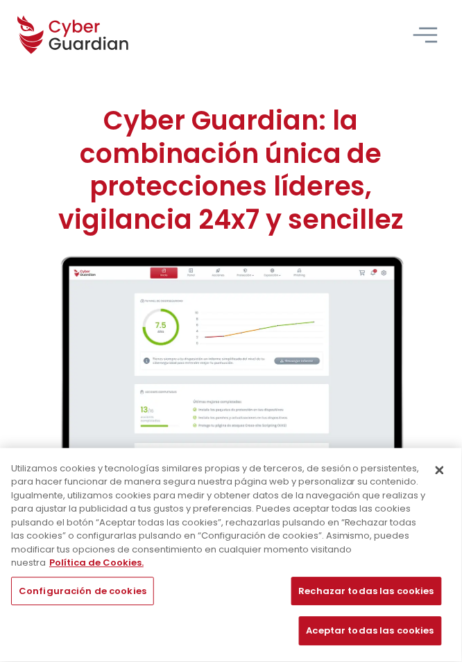 The height and width of the screenshot is (662, 462). Describe the element at coordinates (231, 170) in the screenshot. I see `h1: Cyber Guardian: la combinación única de protecciones líderes, vigilancia 24x7 y sencillez` at that location.